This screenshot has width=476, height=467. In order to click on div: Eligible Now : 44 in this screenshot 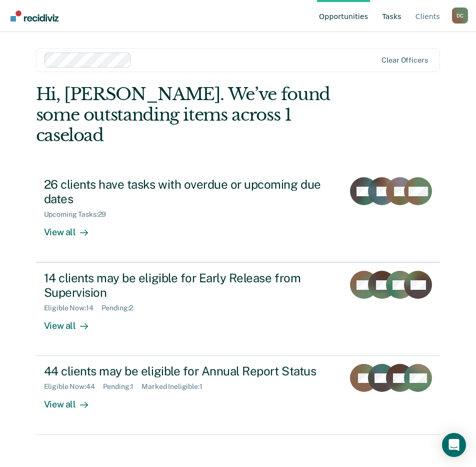, I will do `click(74, 386)`.